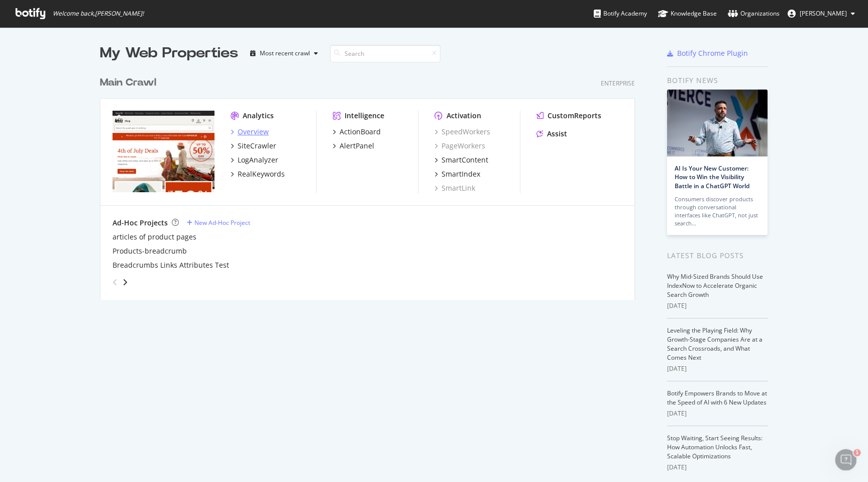  What do you see at coordinates (371, 182) in the screenshot?
I see `div: grid` at bounding box center [371, 182].